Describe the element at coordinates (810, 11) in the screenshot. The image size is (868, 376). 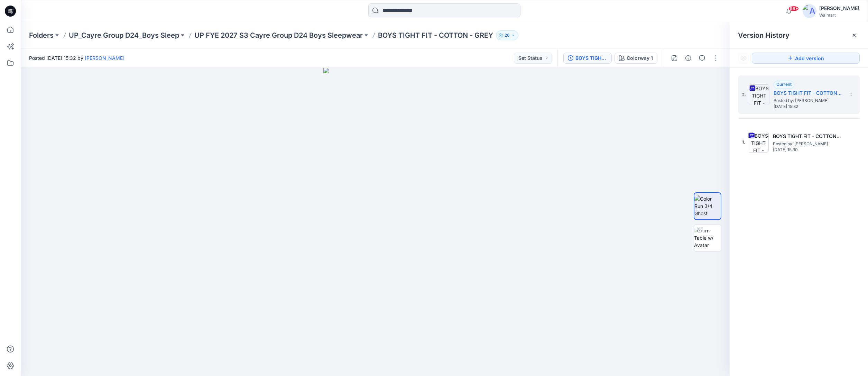
I see `img: avatar` at that location.